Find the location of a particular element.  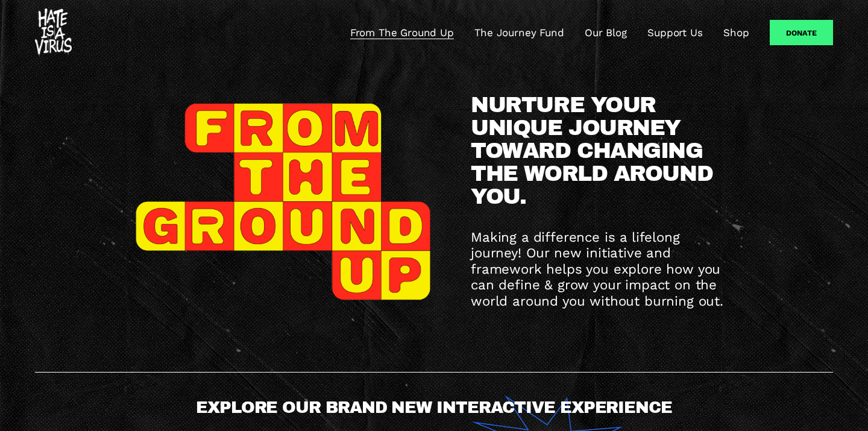

span: Making a difference is a lifelong journey! Our new initiative and framework helps you explore how... is located at coordinates (598, 269).